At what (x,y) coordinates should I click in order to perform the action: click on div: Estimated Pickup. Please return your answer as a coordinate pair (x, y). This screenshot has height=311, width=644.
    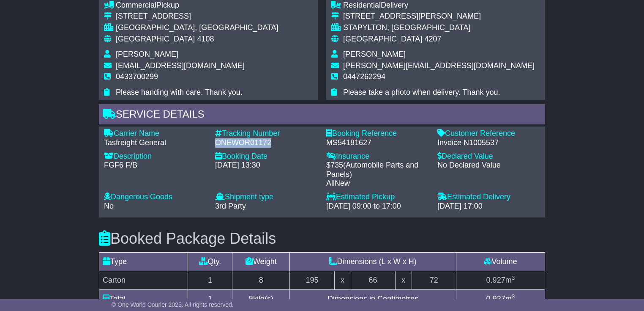
    Looking at the image, I should click on (377, 197).